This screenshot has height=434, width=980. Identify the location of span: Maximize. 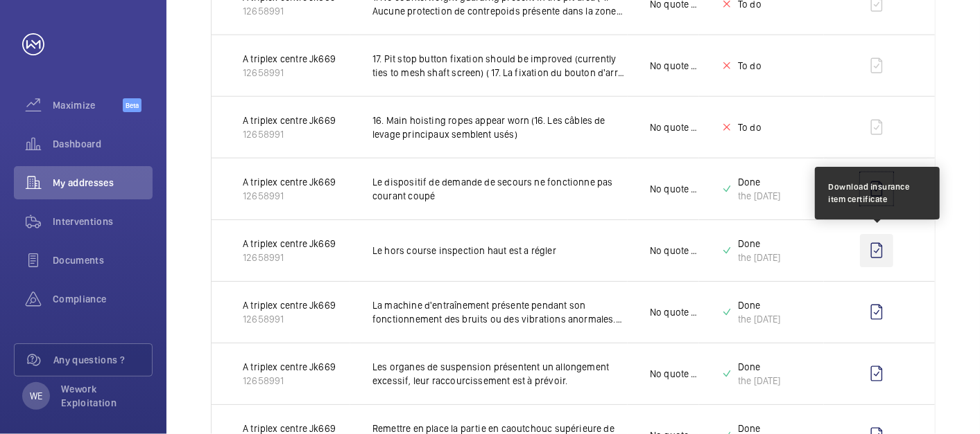
(87, 105).